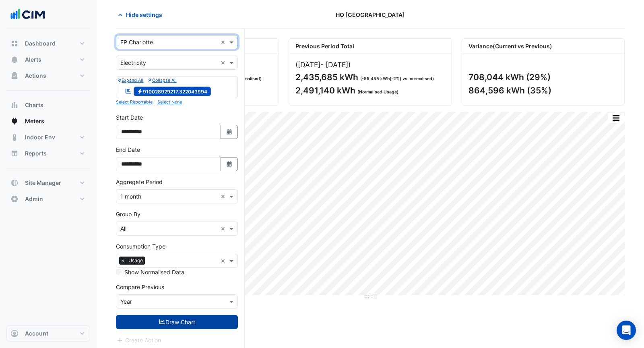 The height and width of the screenshot is (348, 644). Describe the element at coordinates (48, 334) in the screenshot. I see `button: Account` at that location.